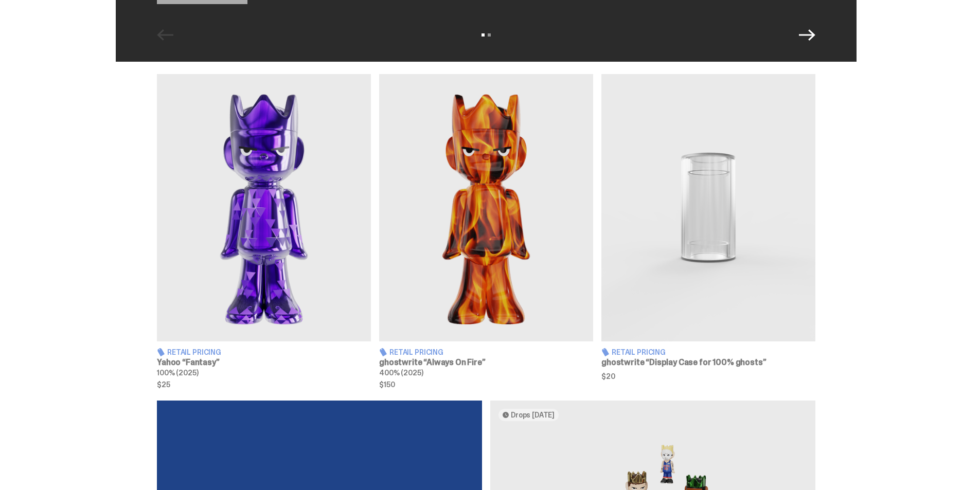 This screenshot has height=490, width=980. Describe the element at coordinates (486, 362) in the screenshot. I see `h3: ghostwrite “Always On Fire”` at that location.